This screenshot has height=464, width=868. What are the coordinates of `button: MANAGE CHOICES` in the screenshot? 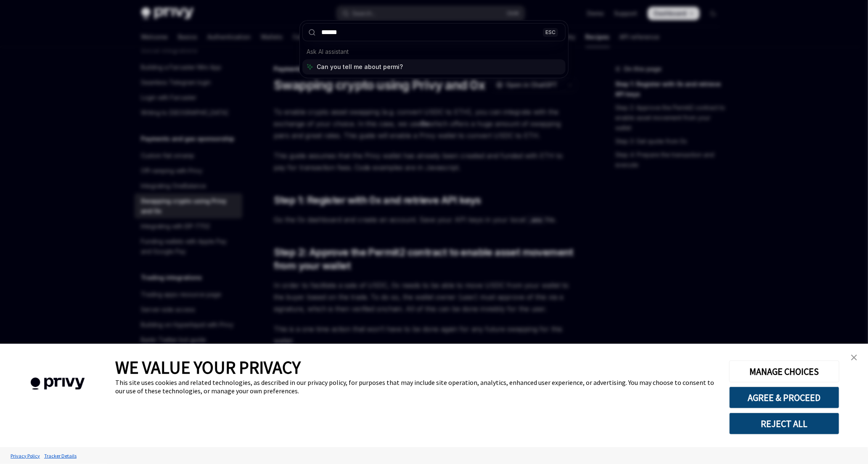 It's located at (785, 371).